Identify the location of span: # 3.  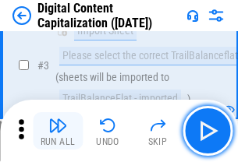
(43, 66).